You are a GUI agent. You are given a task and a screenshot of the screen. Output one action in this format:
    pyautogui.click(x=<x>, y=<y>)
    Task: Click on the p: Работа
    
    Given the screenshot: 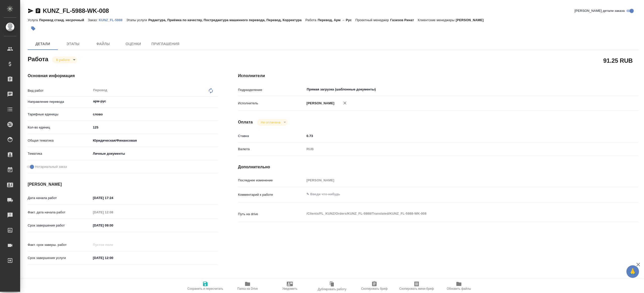 What is the action you would take?
    pyautogui.click(x=312, y=20)
    